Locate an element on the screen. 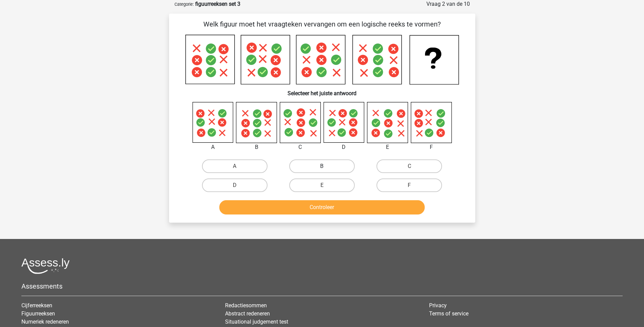  label: C is located at coordinates (409, 166).